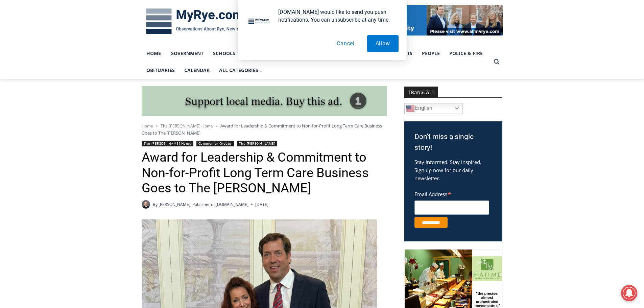  I want to click on h1: Award for Leadership & Commitment to Non-for-Profit Long Term Care Business Goes to The [PERSON_N..., so click(264, 173).